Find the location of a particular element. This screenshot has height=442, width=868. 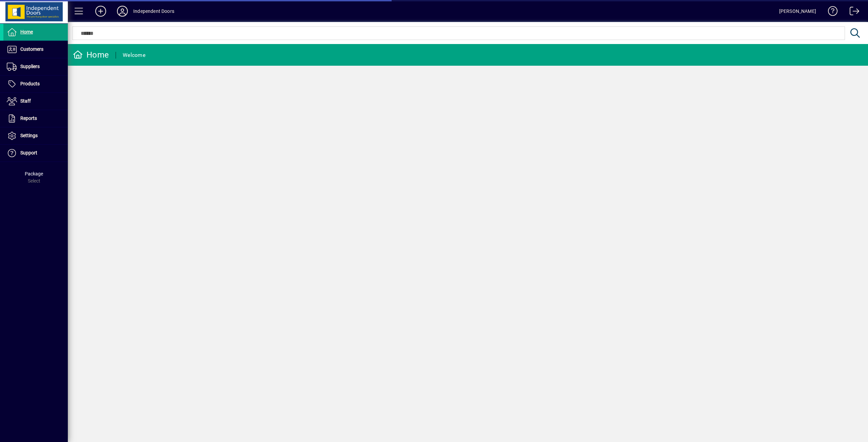

a: Logout is located at coordinates (852, 12).